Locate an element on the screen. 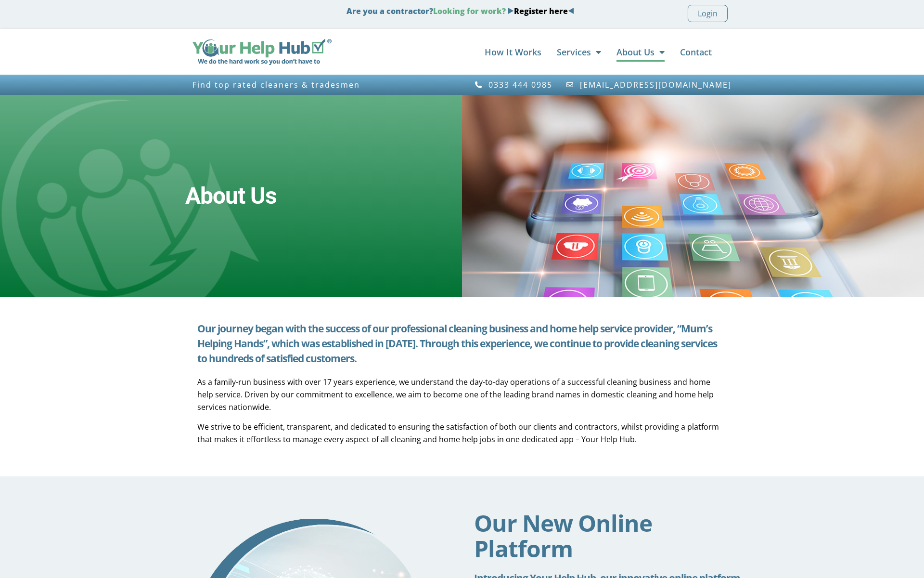 The image size is (924, 578). p: We strive to be efficient, transparent, and dedicated to ensuring the satisfaction of both our cl... is located at coordinates (462, 432).